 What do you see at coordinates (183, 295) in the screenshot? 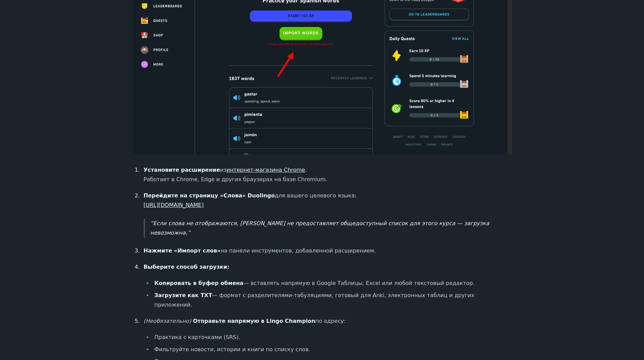
I see `font: Загрузите как TXT` at bounding box center [183, 295].